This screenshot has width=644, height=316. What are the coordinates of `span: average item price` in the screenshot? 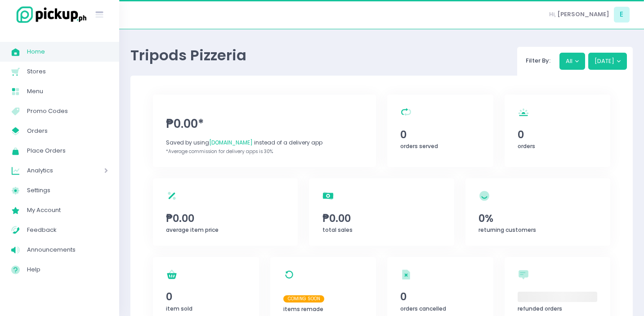 It's located at (192, 230).